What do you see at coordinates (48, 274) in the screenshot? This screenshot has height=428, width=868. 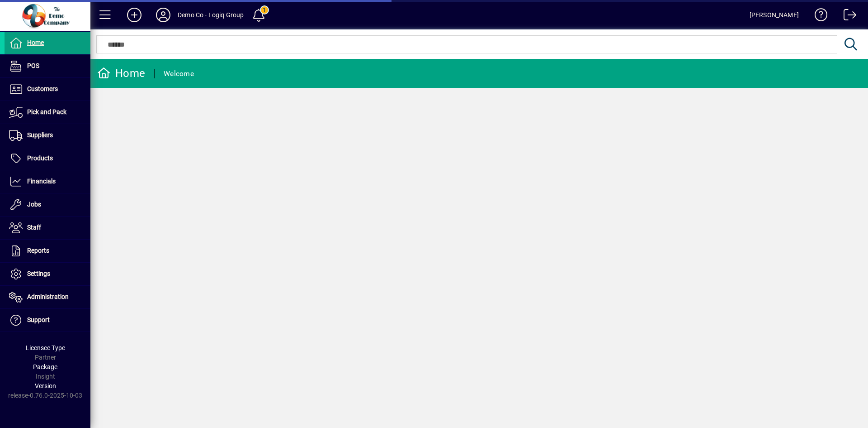 I see `a: Settings` at bounding box center [48, 274].